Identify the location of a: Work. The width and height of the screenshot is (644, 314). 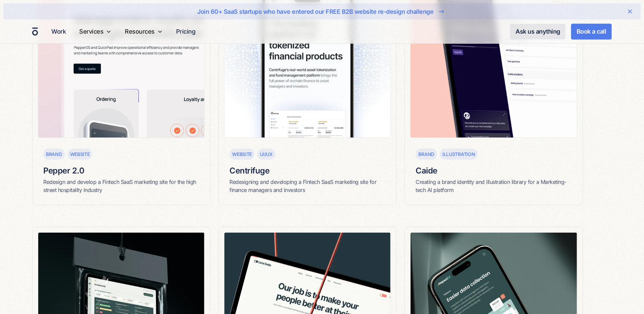
(58, 31).